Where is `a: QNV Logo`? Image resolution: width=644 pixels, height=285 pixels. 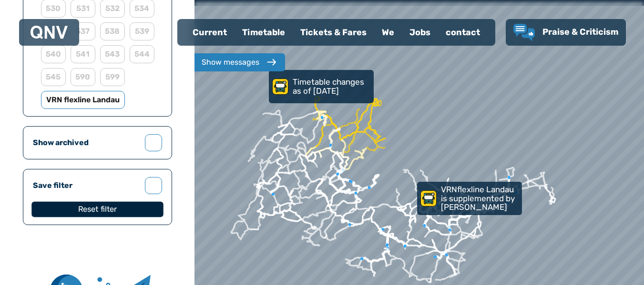 a: QNV Logo is located at coordinates (49, 32).